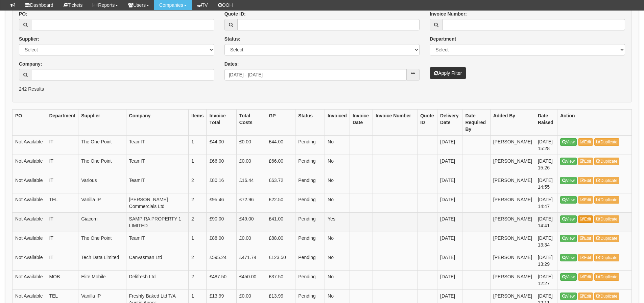  Describe the element at coordinates (102, 183) in the screenshot. I see `td: Various` at that location.